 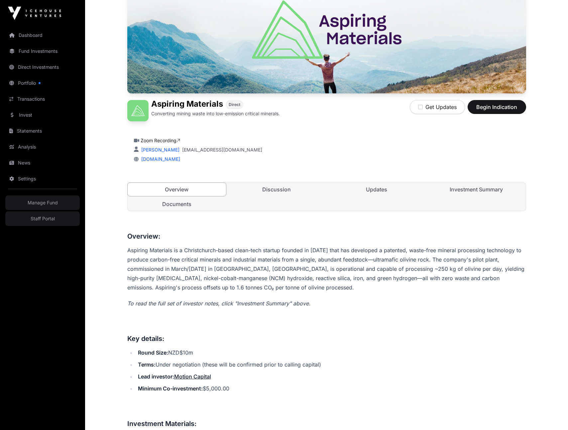 I want to click on a: Invest, so click(x=43, y=115).